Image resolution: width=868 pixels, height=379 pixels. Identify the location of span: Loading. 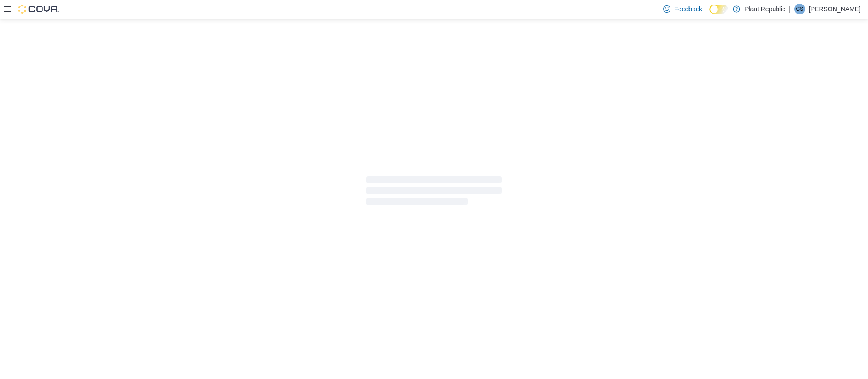
(434, 192).